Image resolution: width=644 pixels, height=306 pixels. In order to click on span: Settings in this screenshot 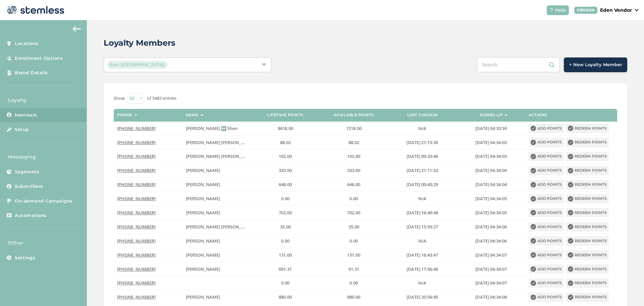, I will do `click(25, 258)`.